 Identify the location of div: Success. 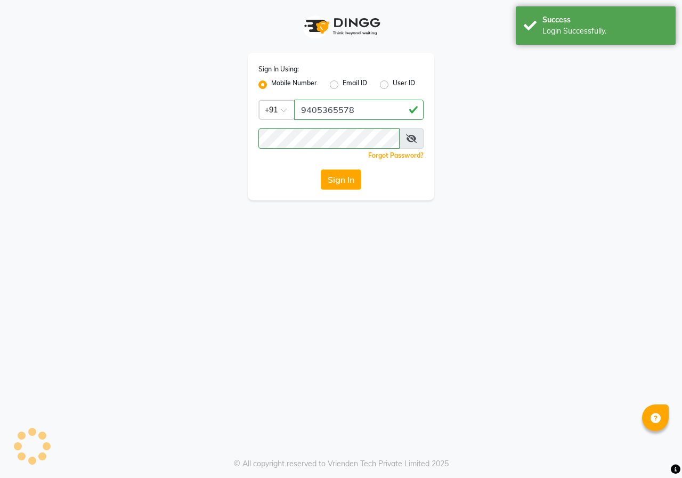
(605, 20).